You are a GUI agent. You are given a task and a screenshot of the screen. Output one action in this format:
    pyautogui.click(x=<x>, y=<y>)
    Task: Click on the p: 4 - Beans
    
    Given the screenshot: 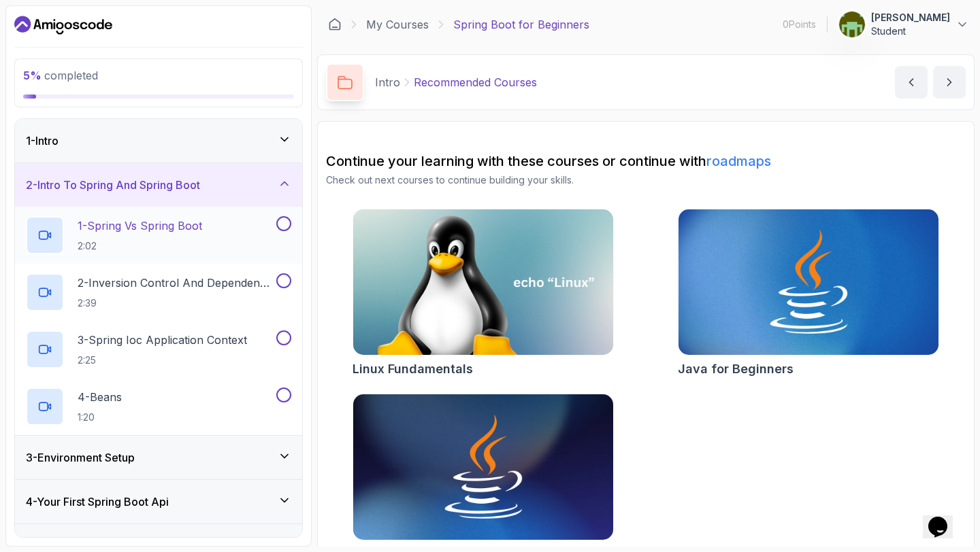 What is the action you would take?
    pyautogui.click(x=100, y=397)
    